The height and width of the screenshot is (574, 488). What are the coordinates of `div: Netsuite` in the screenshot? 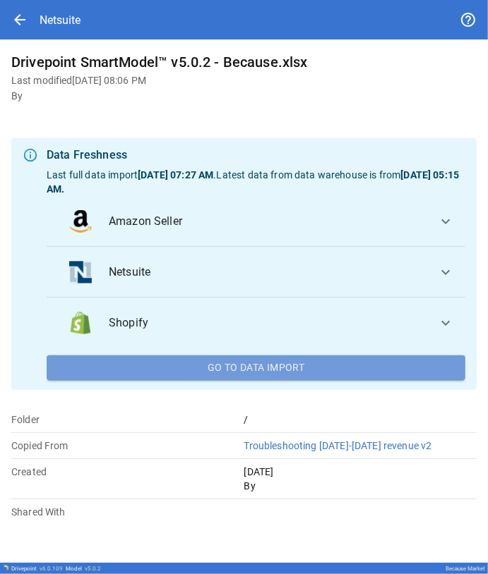 It's located at (60, 20).